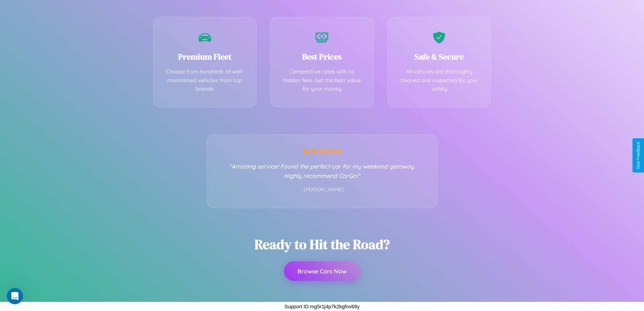 The height and width of the screenshot is (311, 644). Describe the element at coordinates (439, 57) in the screenshot. I see `h3: Safe & Secure` at that location.